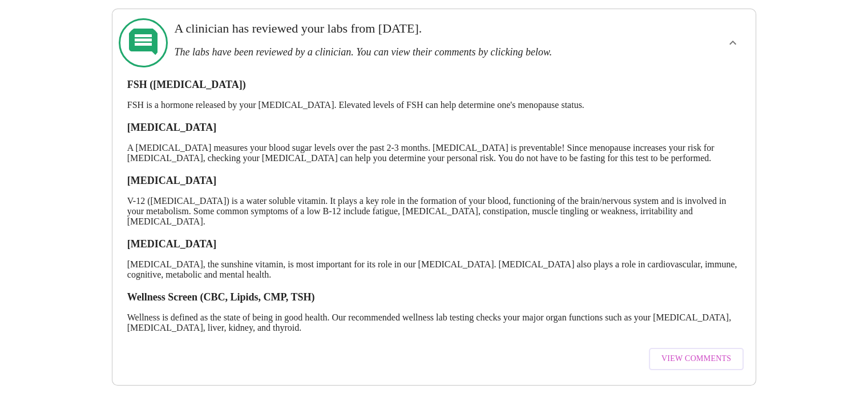 Image resolution: width=868 pixels, height=397 pixels. Describe the element at coordinates (696, 358) in the screenshot. I see `button: View Comments` at that location.